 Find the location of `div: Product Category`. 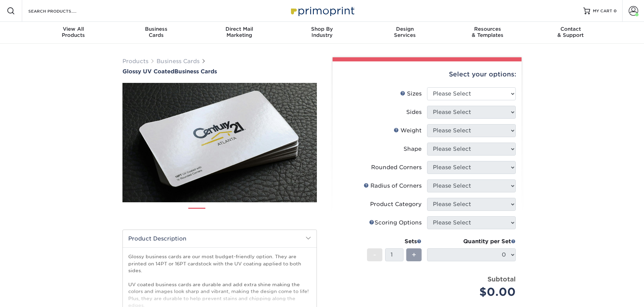

div: Product Category is located at coordinates (395, 205).